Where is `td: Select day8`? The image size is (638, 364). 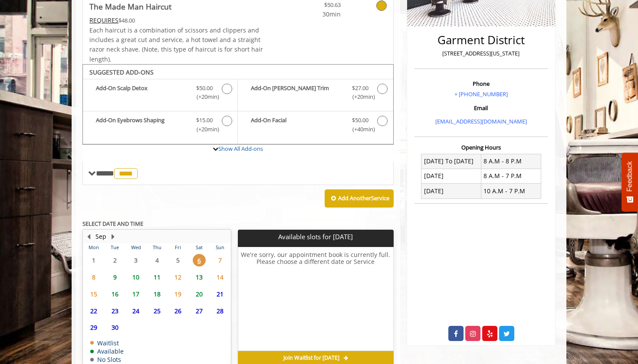
td: Select day8 is located at coordinates (94, 277).